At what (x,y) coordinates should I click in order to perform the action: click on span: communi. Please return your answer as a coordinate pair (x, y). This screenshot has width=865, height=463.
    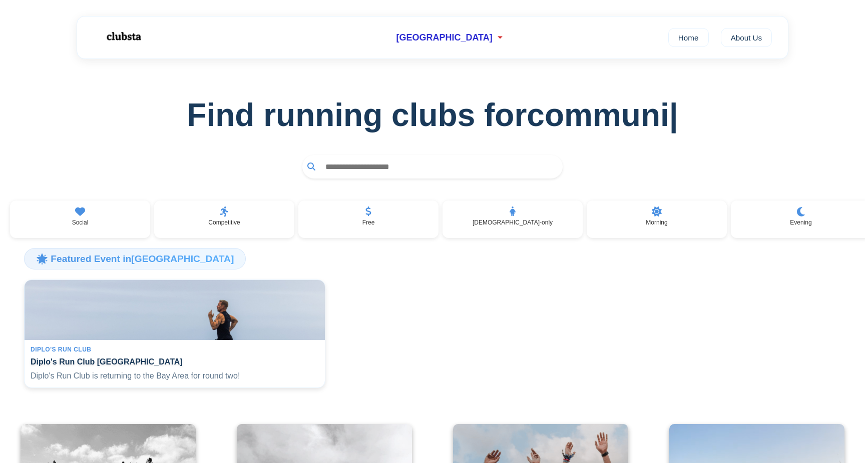
    Looking at the image, I should click on (602, 115).